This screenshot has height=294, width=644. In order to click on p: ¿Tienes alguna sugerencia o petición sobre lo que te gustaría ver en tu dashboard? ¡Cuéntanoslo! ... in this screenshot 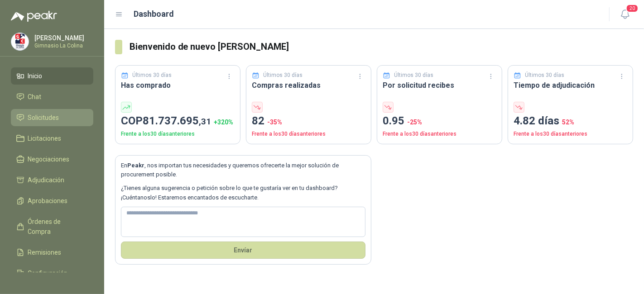, I will do `click(243, 193)`.